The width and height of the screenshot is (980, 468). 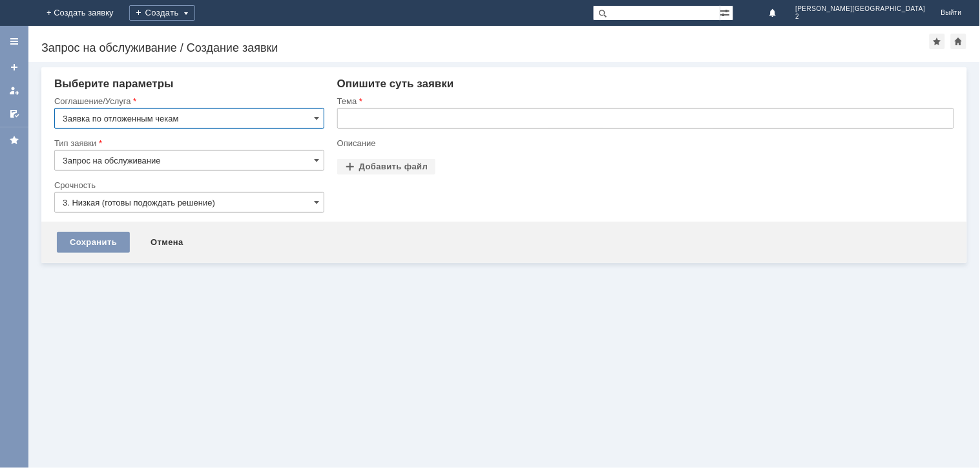 I want to click on div: Запрос на обслуживание / Создание заявки, so click(x=485, y=48).